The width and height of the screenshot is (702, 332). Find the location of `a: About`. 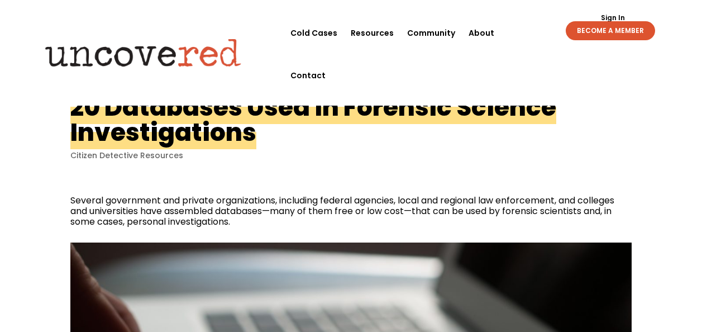

a: About is located at coordinates (482, 33).